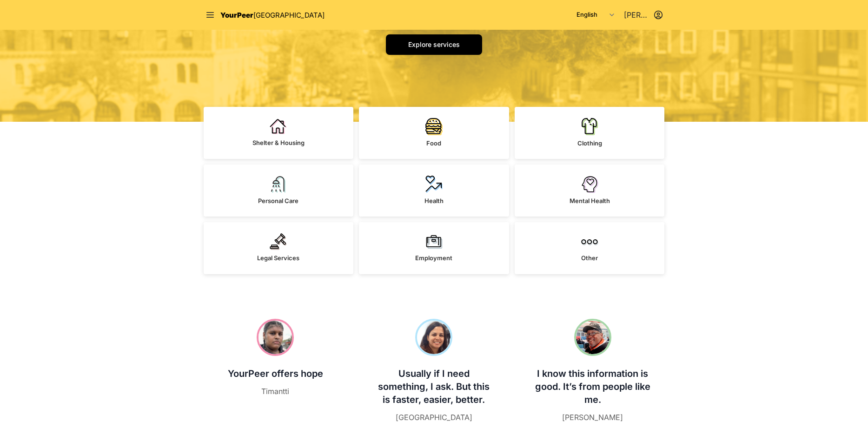  I want to click on a: Shelter & Housing, so click(279, 133).